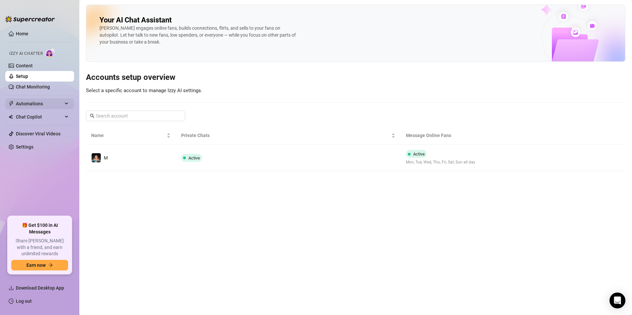 The image size is (632, 315). Describe the element at coordinates (39, 117) in the screenshot. I see `span: Chat Copilot` at that location.